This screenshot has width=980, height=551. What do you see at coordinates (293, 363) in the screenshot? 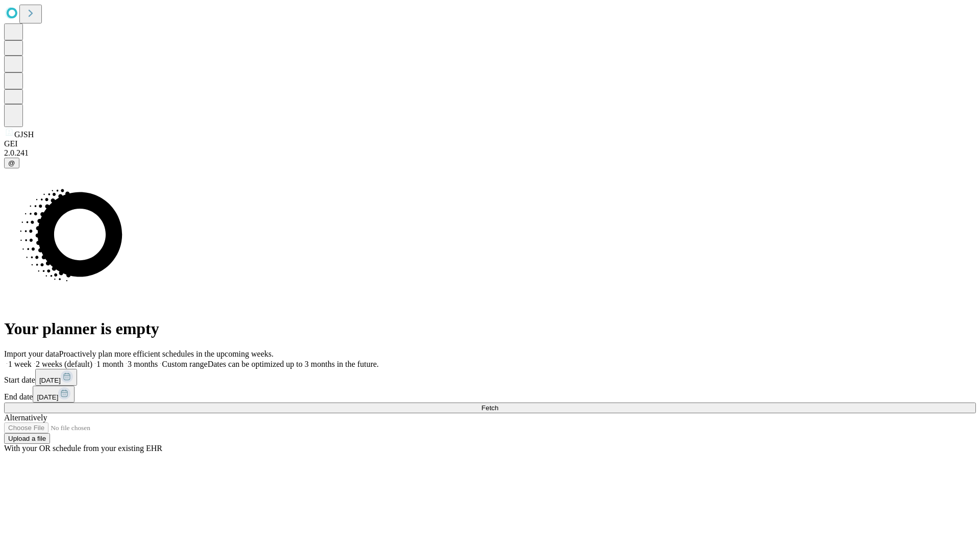
I see `span: Dates can be optimized up to 3 months in the future.` at bounding box center [293, 363].